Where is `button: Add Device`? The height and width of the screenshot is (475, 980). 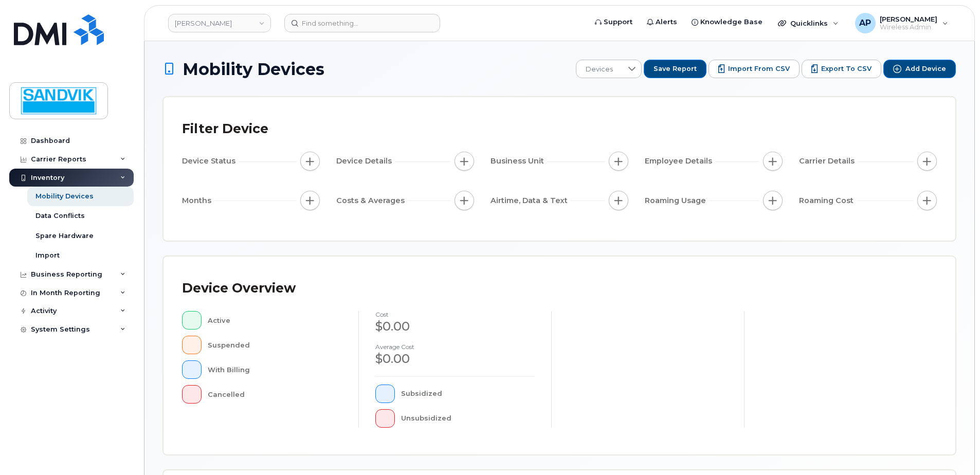 button: Add Device is located at coordinates (919, 68).